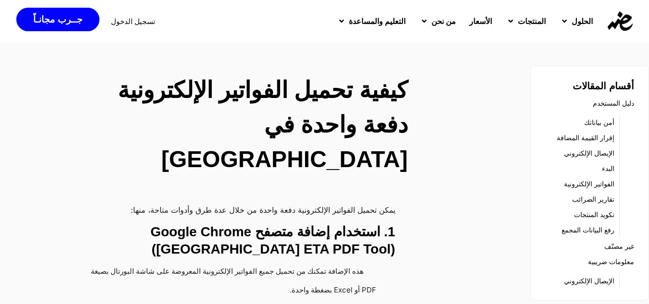 The height and width of the screenshot is (304, 649). Describe the element at coordinates (371, 21) in the screenshot. I see `a: التعليم والمساعدة` at that location.